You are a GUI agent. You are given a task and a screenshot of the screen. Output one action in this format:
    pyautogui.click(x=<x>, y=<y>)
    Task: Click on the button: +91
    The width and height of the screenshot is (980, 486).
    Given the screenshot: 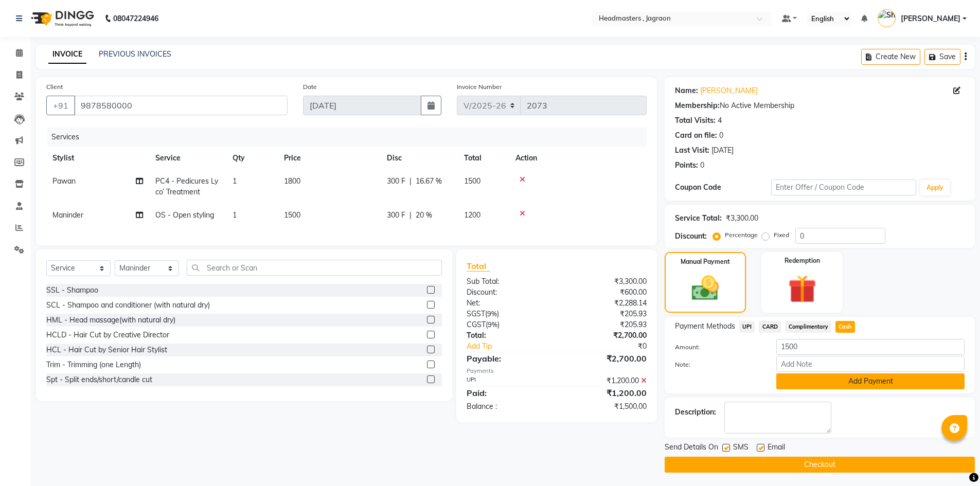 What is the action you would take?
    pyautogui.click(x=61, y=106)
    